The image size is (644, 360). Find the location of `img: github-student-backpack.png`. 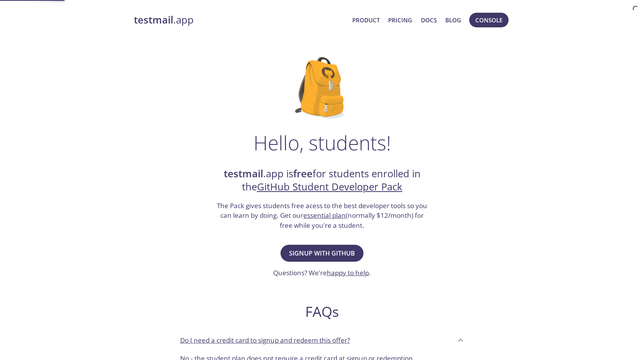

img: github-student-backpack.png is located at coordinates (322, 88).